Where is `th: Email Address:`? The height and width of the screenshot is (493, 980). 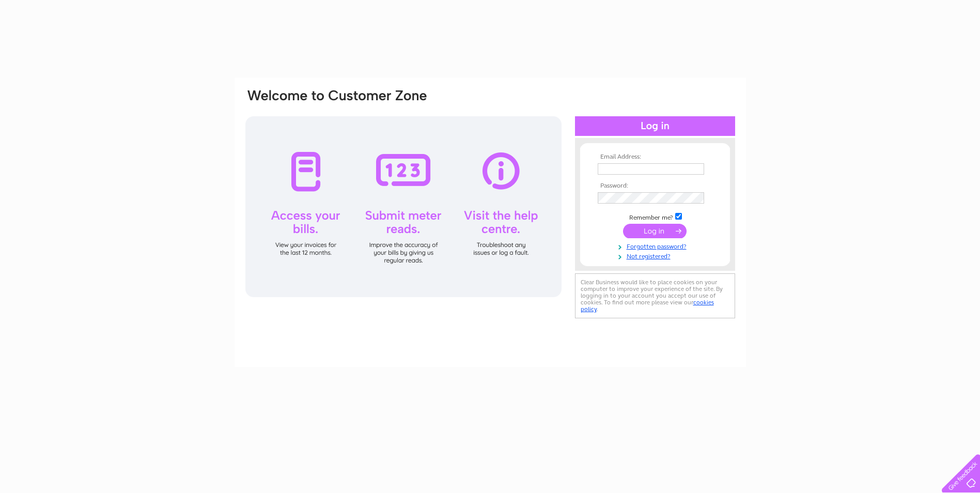
th: Email Address: is located at coordinates (656, 157).